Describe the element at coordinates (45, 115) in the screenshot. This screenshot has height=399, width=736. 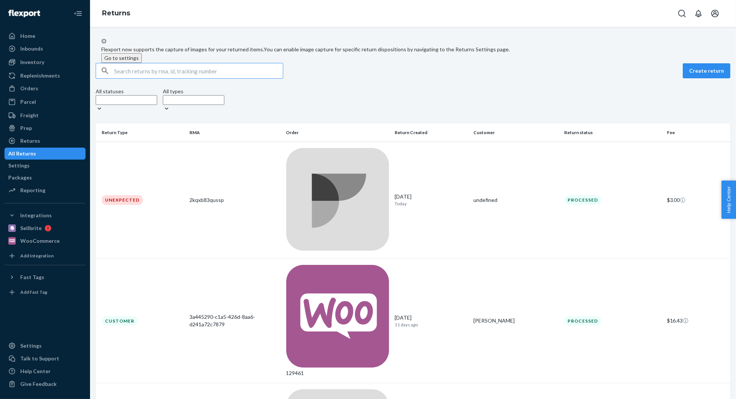
I see `a: Freight` at that location.